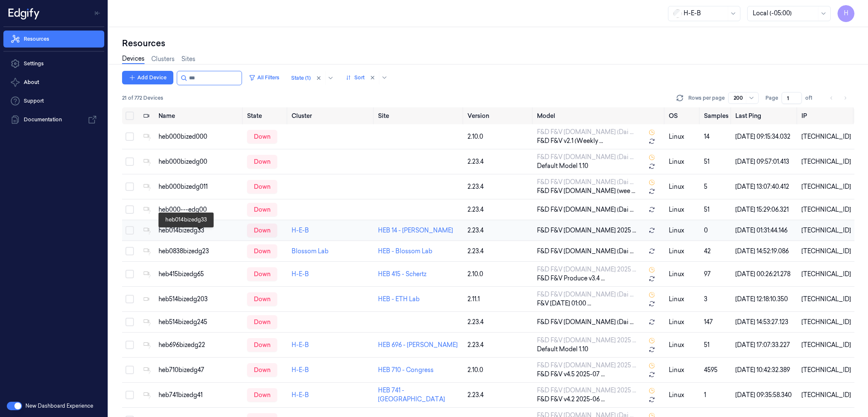 The image size is (868, 417). What do you see at coordinates (133, 59) in the screenshot?
I see `a: Devices` at bounding box center [133, 59].